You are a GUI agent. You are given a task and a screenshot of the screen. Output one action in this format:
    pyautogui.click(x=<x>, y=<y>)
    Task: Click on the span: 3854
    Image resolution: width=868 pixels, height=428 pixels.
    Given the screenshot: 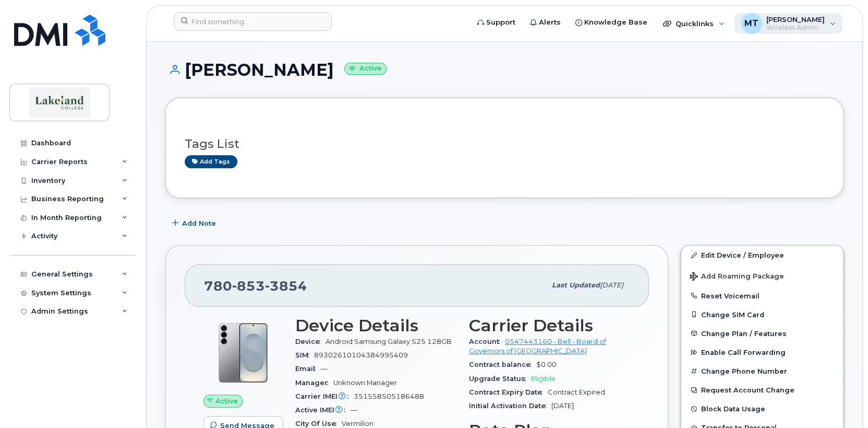 What is the action you would take?
    pyautogui.click(x=286, y=285)
    